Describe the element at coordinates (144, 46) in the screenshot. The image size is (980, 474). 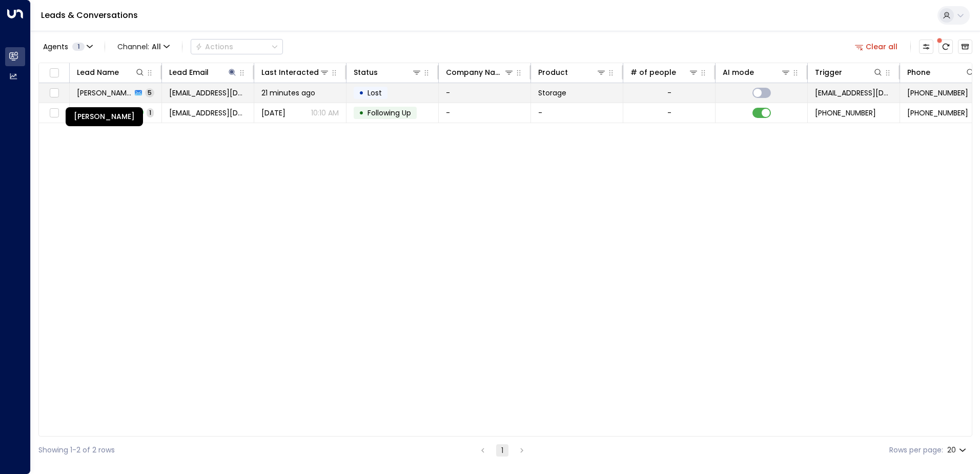
I see `span: Channel:` at that location.